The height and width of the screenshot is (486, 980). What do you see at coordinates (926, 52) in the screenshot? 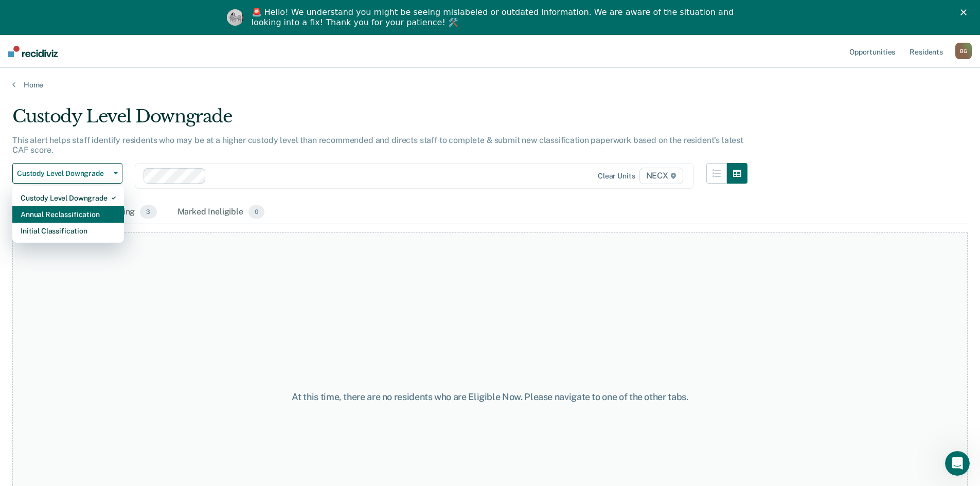
I see `a: Residents` at bounding box center [926, 52].